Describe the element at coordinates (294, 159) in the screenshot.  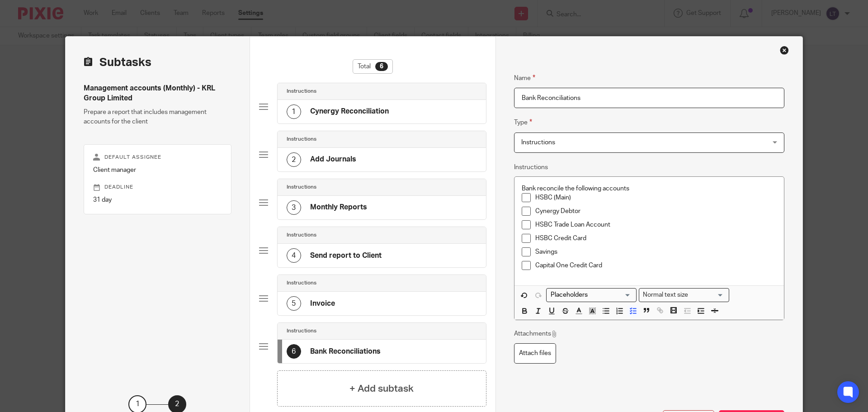
I see `div: 2` at that location.